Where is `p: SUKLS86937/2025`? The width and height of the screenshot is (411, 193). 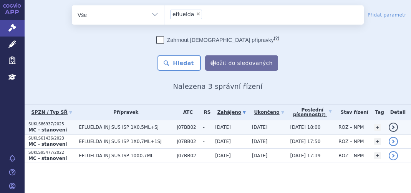
p: SUKLS86937/2025 is located at coordinates (52, 124).